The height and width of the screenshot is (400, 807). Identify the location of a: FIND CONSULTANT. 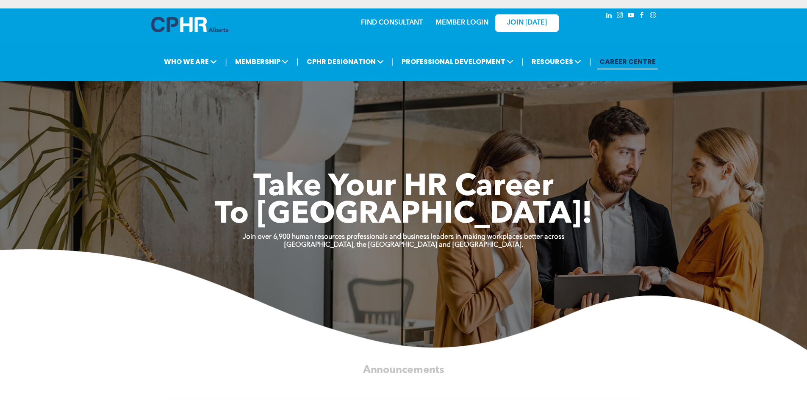
(392, 23).